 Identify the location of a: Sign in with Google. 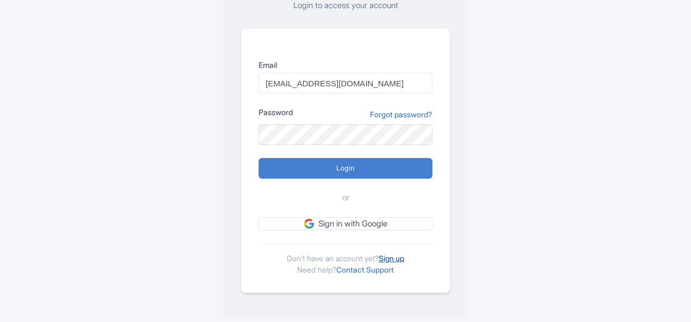
(346, 224).